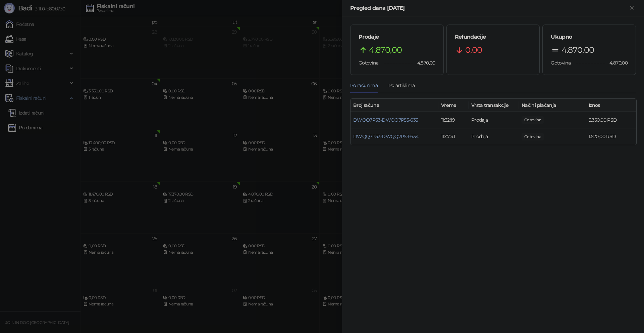 Image resolution: width=644 pixels, height=333 pixels. What do you see at coordinates (532, 120) in the screenshot?
I see `span: 3.400,00` at bounding box center [532, 120].